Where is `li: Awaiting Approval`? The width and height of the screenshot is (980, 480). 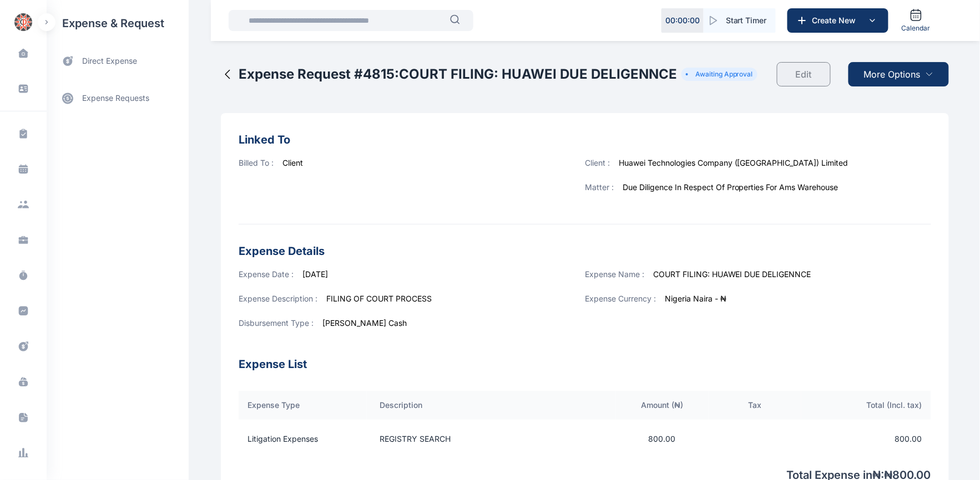
li: Awaiting Approval is located at coordinates (719, 74).